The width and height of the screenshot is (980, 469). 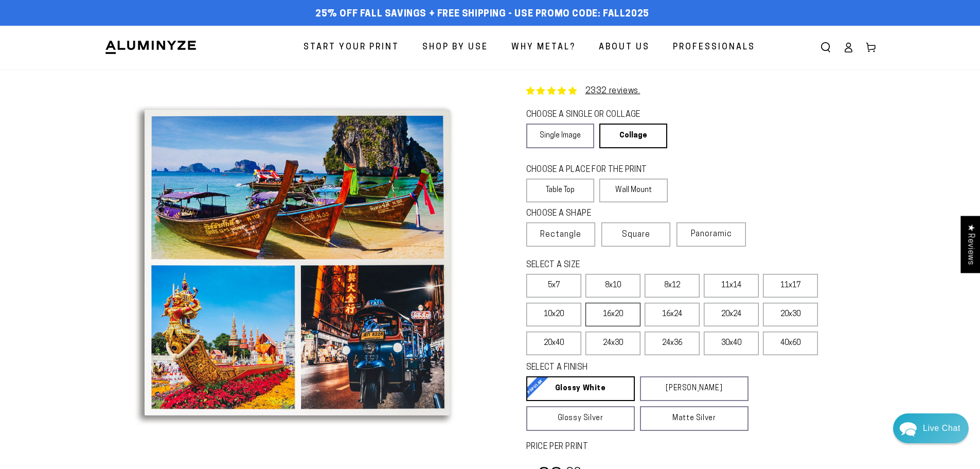 What do you see at coordinates (941, 429) in the screenshot?
I see `div: Contact Us Directly` at bounding box center [941, 429].